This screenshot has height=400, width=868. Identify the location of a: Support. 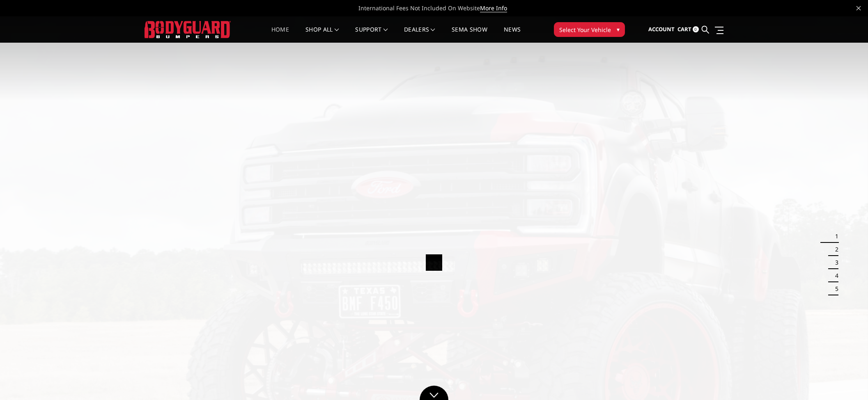
(371, 34).